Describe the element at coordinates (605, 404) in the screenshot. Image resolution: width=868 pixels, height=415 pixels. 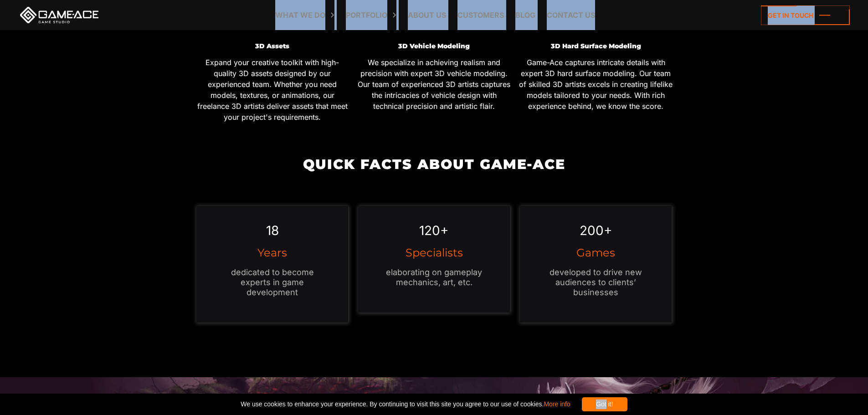
I see `div: Got it!` at that location.